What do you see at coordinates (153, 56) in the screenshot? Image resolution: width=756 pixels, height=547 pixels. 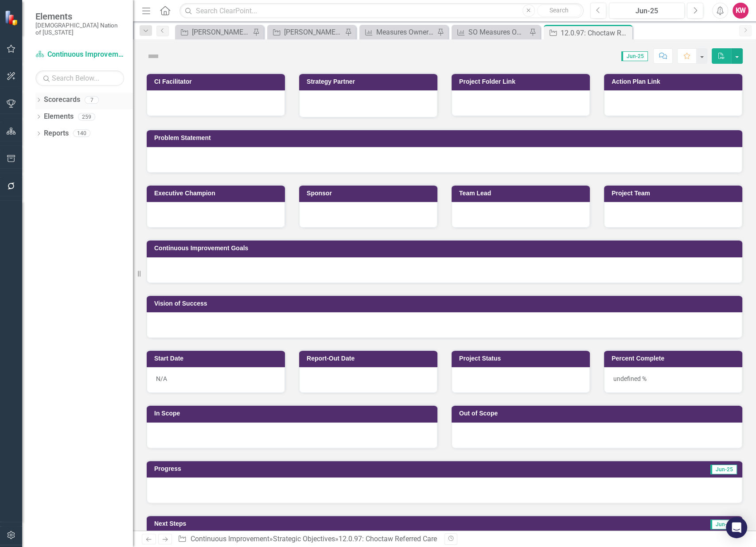 I see `img: Not Defined` at bounding box center [153, 56].